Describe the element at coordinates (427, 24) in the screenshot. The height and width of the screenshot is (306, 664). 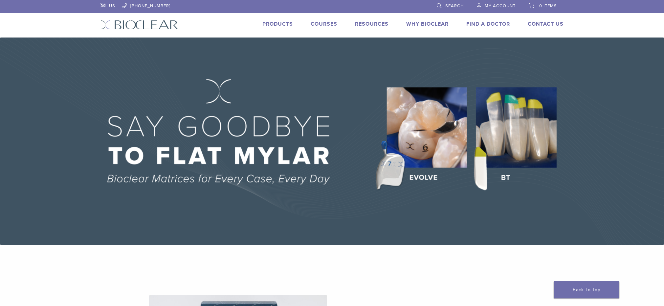
I see `a: Why Bioclear` at that location.